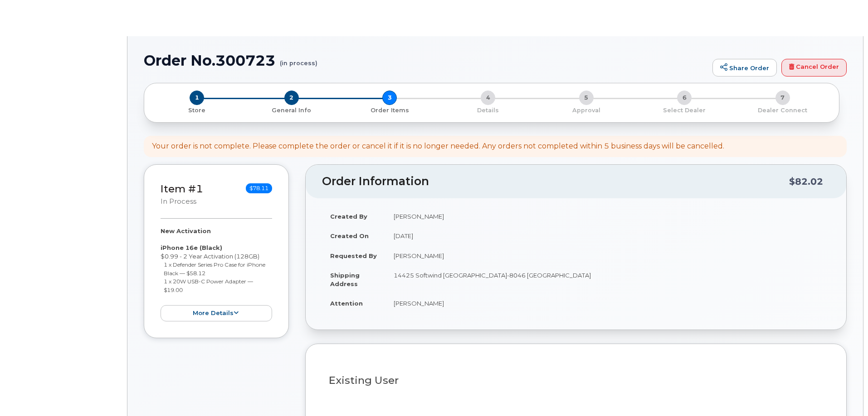 This screenshot has height=416, width=868. Describe the element at coordinates (292, 109) in the screenshot. I see `a: 2 General Info` at that location.